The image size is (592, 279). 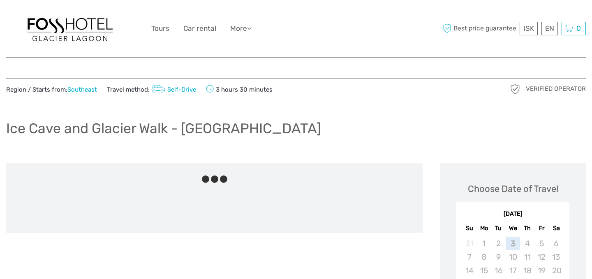 I want to click on div: Not available Thursday, September 11th, 2025, so click(x=527, y=257).